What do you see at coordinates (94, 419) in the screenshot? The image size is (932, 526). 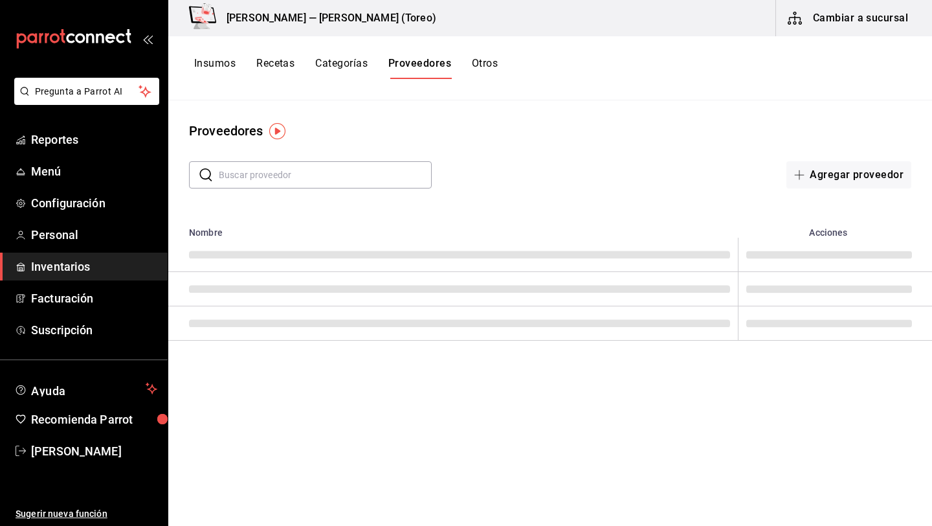 I see `span: Recomienda Parrot` at bounding box center [94, 419].